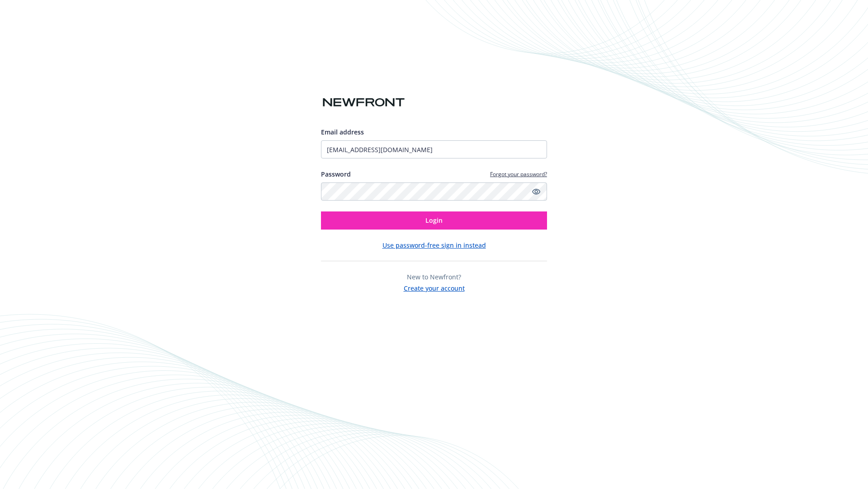 The image size is (868, 489). I want to click on span: Login, so click(434, 220).